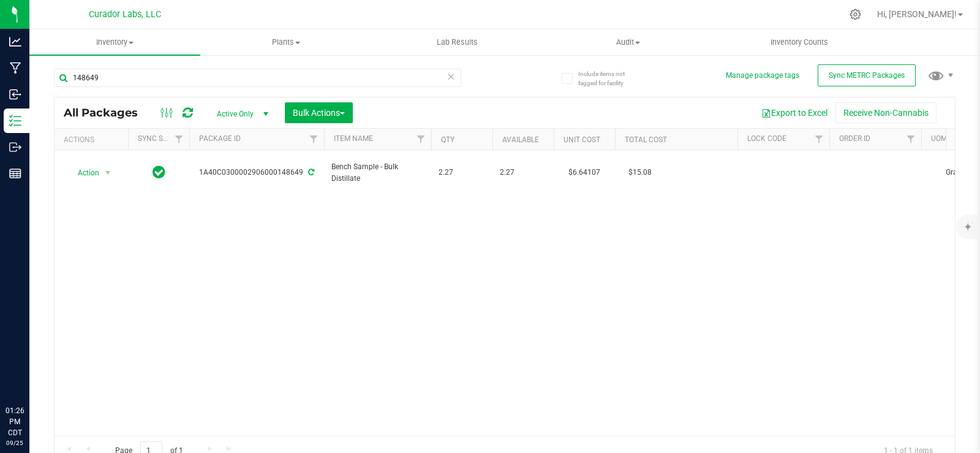 Image resolution: width=980 pixels, height=453 pixels. I want to click on inline-svg: Inbound, so click(16, 94).